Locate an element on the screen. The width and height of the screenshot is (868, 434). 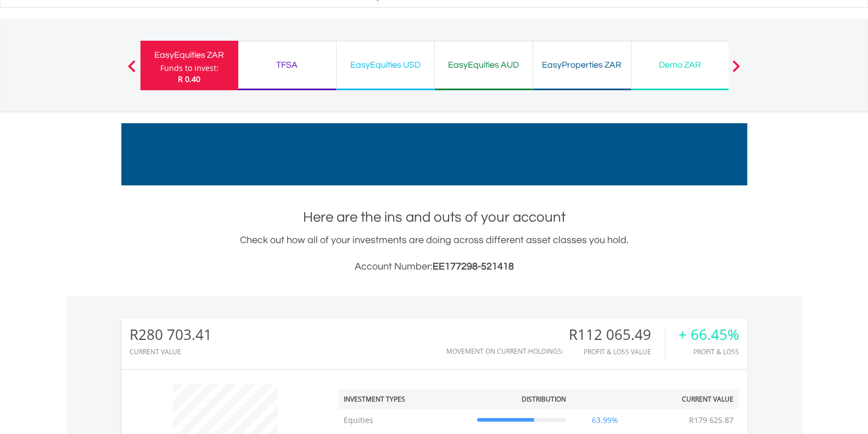
h1: Here are the ins and outs of your account is located at coordinates (434, 217).